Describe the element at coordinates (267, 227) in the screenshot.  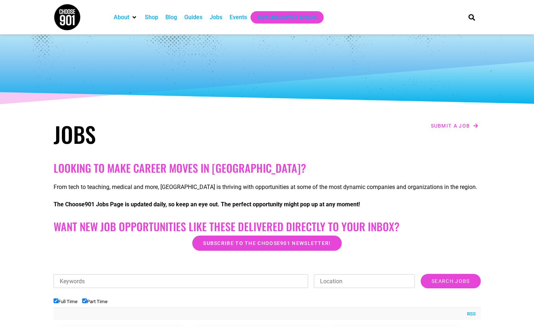
I see `h2: Want New Job Opportunities like these Delivered Directly to your Inbox?` at that location.